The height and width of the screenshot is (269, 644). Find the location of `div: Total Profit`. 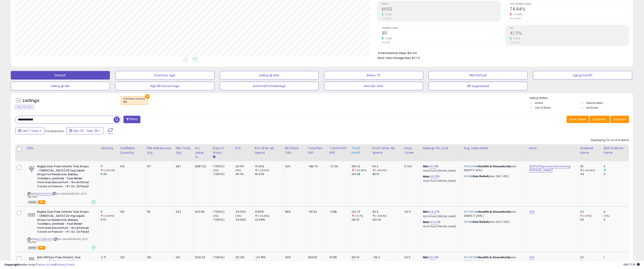

div: Total Profit is located at coordinates (360, 151).